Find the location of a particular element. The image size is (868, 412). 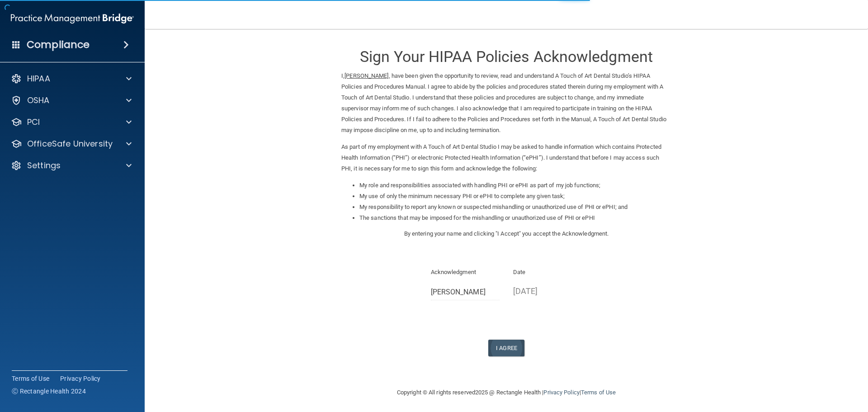

p: As part of my employment with A Touch of Art Dental Studio I may be asked to handle information w... is located at coordinates (506, 158).